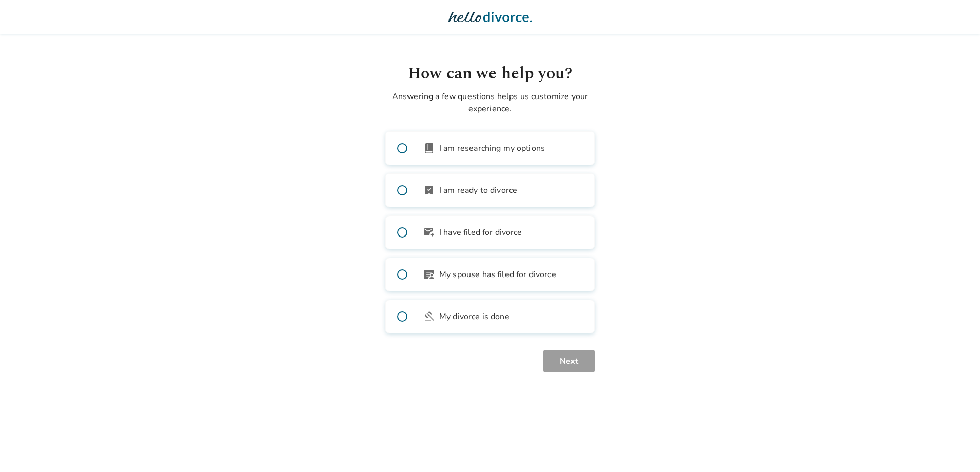 The height and width of the screenshot is (472, 980). I want to click on span: My divorce is done, so click(474, 317).